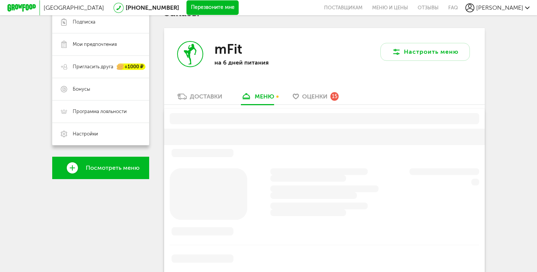 The width and height of the screenshot is (537, 272). I want to click on span: Бонусы, so click(81, 89).